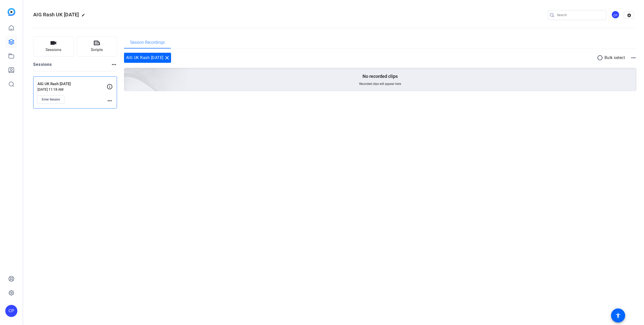  I want to click on span: Recorded clips will appear here, so click(380, 84).